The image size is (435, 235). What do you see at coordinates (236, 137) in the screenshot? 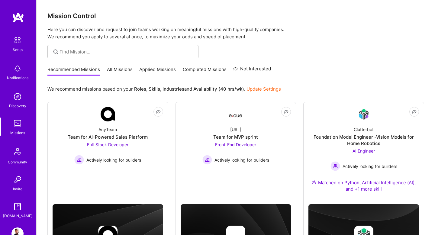
I see `div: Team for MVP sprint` at bounding box center [236, 137].